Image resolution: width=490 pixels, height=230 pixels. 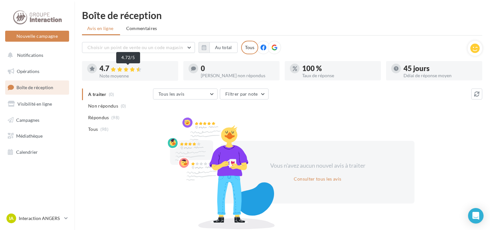 What do you see at coordinates (238, 68) in the screenshot?
I see `div: 0` at bounding box center [238, 68].